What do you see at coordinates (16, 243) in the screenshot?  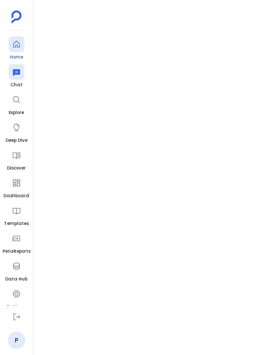 I see `a: PetaReports` at bounding box center [16, 243].